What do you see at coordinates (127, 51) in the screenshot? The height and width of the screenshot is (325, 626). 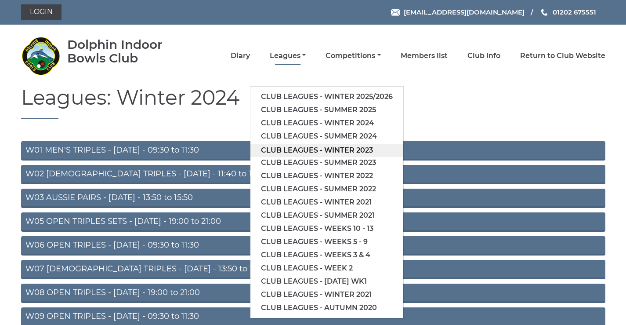 I see `div: Dolphin Indoor Bowls Club` at bounding box center [127, 51].